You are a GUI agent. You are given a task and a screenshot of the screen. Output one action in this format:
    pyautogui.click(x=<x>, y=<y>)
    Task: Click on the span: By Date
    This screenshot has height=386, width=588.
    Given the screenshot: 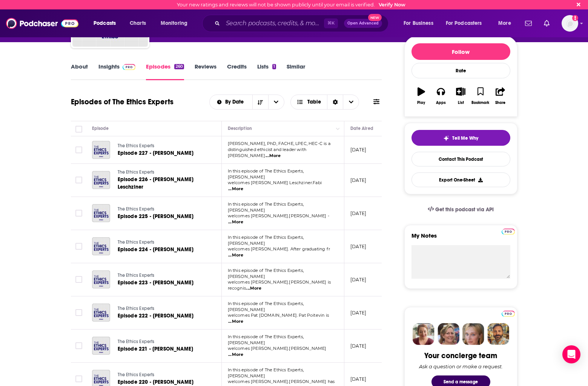 What is the action you would take?
    pyautogui.click(x=236, y=102)
    